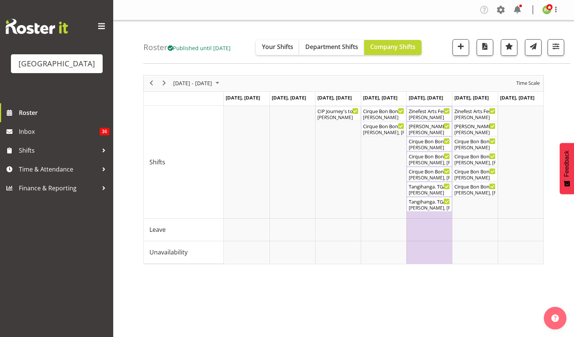  What do you see at coordinates (429, 174) in the screenshot?
I see `div: Shifts"s event - Cirque Bon Bon. TGA Arts Fest Begin From Friday, October 24, 2025 at 5:00:00 PM ...` at bounding box center [429, 174].